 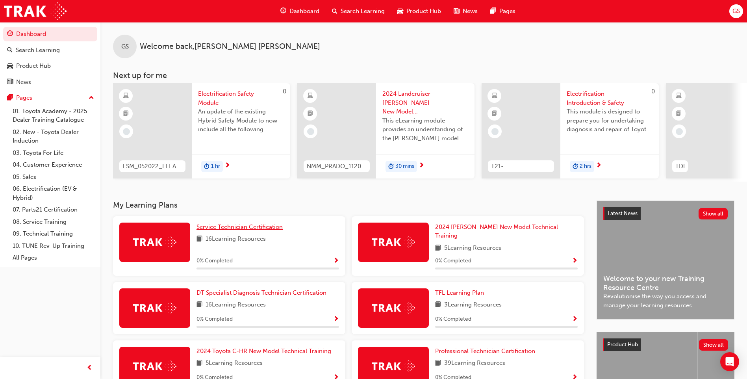 What do you see at coordinates (50, 66) in the screenshot?
I see `a: Product Hub` at bounding box center [50, 66].